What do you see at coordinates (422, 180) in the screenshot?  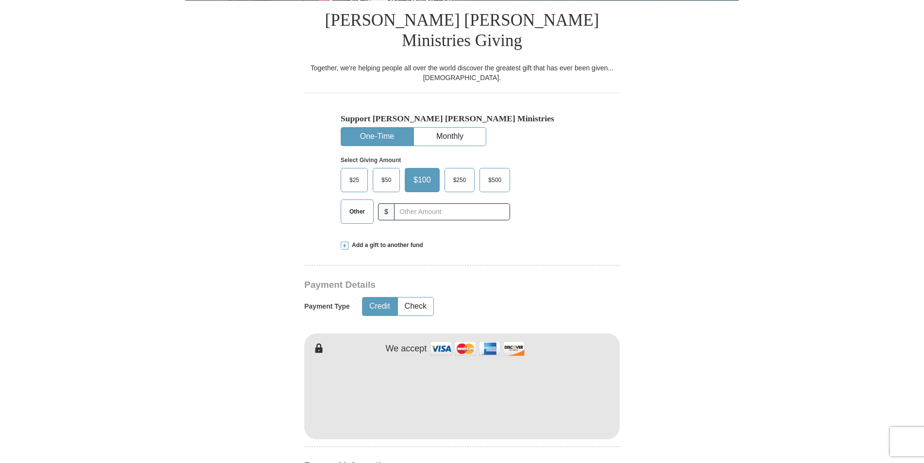 I see `span: $100` at bounding box center [422, 180].